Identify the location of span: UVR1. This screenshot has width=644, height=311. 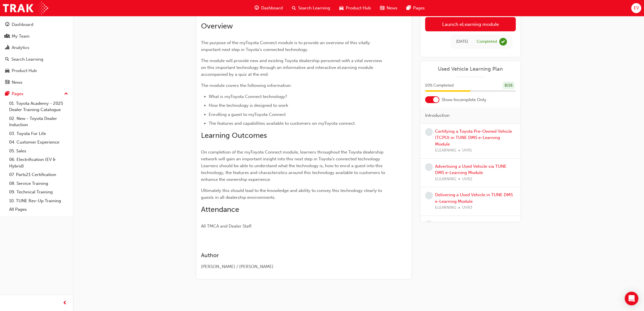
(467, 150).